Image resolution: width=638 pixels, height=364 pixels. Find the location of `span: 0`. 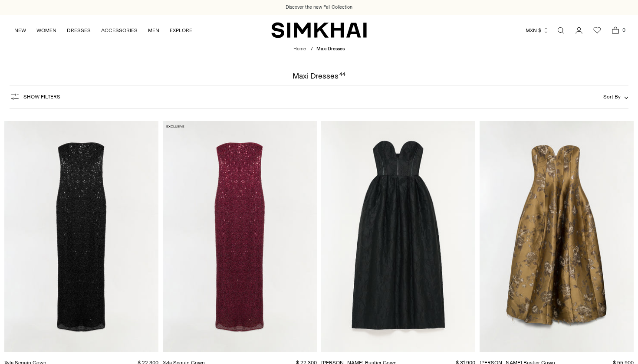

span: 0 is located at coordinates (623, 30).